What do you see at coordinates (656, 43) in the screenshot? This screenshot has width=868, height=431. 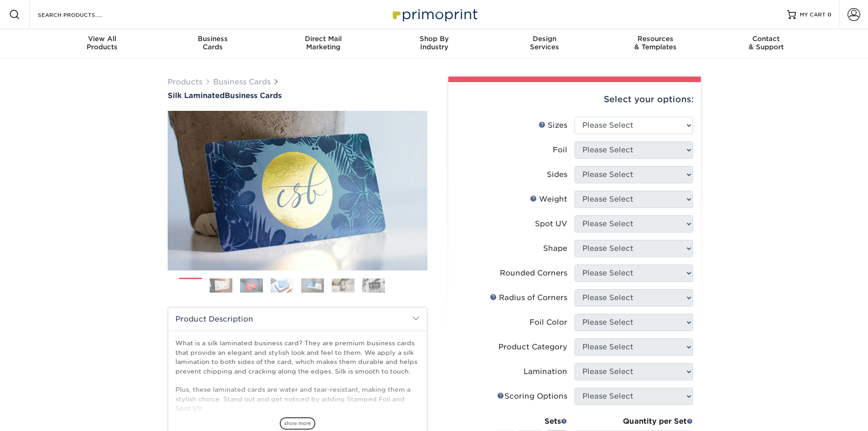 I see `div: & Templates` at bounding box center [656, 43].